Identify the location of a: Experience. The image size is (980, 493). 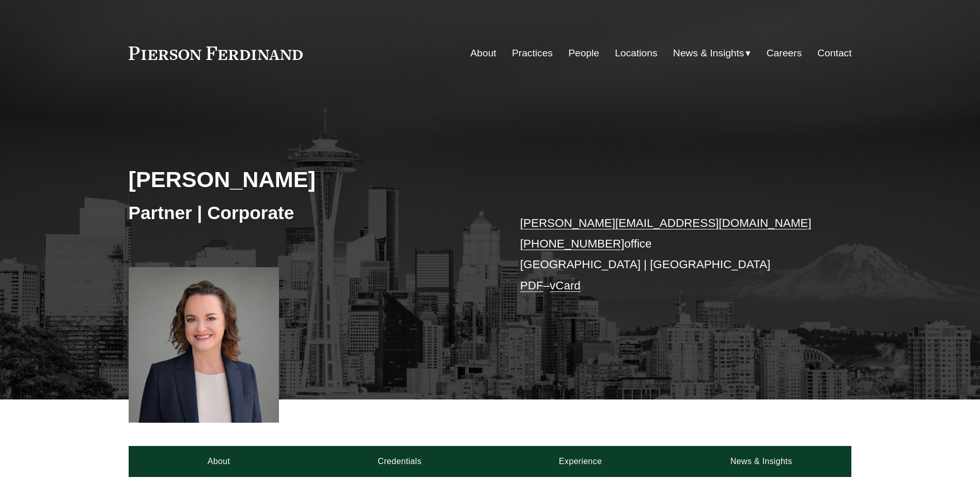
(580, 462).